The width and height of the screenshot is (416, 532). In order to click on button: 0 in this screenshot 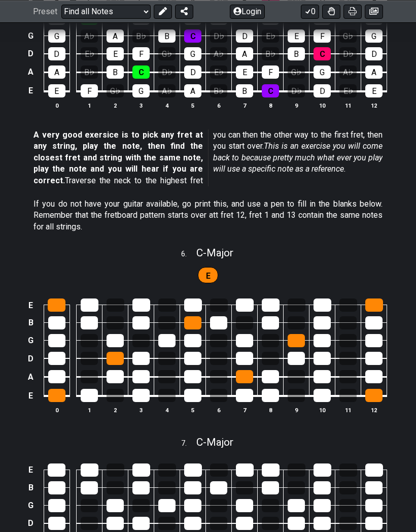, I will do `click(310, 11)`.